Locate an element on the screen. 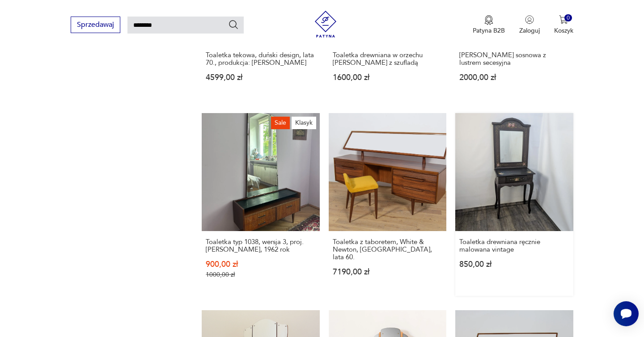 Image resolution: width=644 pixels, height=337 pixels. p: Patyna B2B is located at coordinates (489, 31).